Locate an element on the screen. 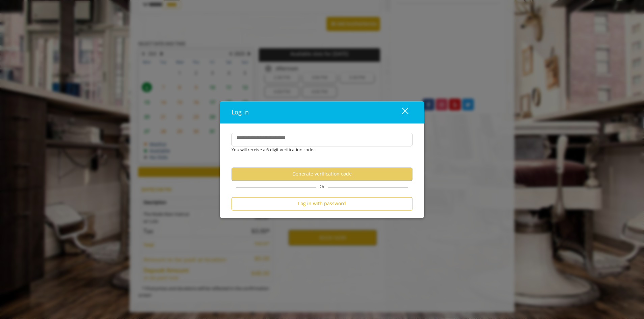  button: Generate verification code is located at coordinates (322, 173).